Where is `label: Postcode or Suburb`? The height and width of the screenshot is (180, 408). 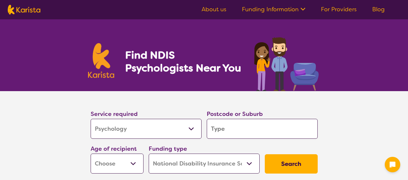 label: Postcode or Suburb is located at coordinates (235, 114).